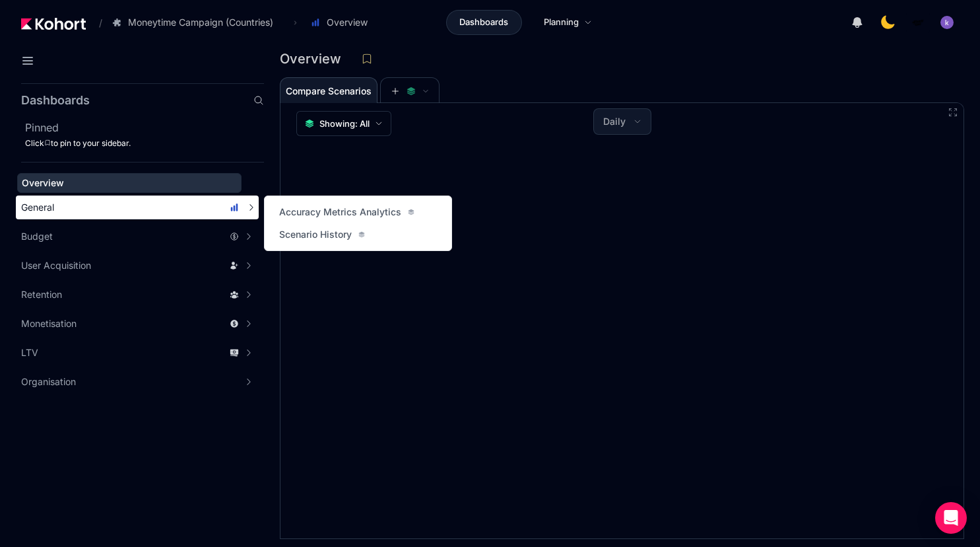 The width and height of the screenshot is (980, 547). I want to click on span: Moneytime Campaign (Countries), so click(200, 22).